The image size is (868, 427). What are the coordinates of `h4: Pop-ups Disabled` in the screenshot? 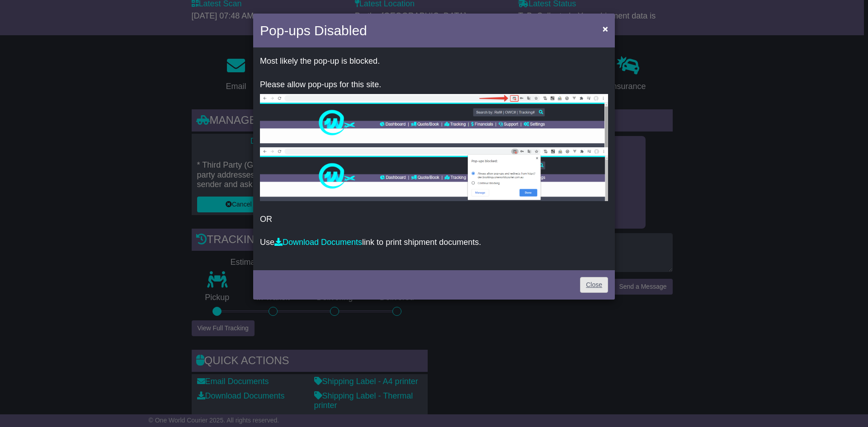 It's located at (313, 31).